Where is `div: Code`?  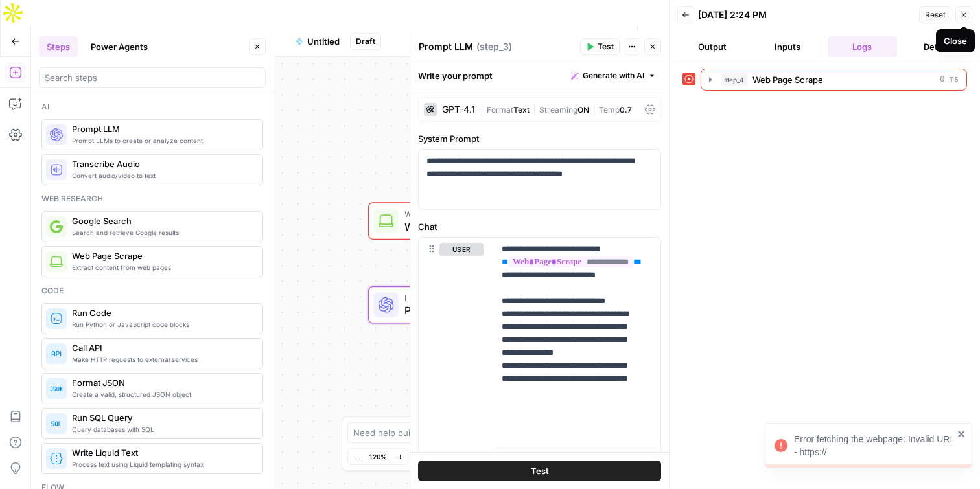 div: Code is located at coordinates (153, 291).